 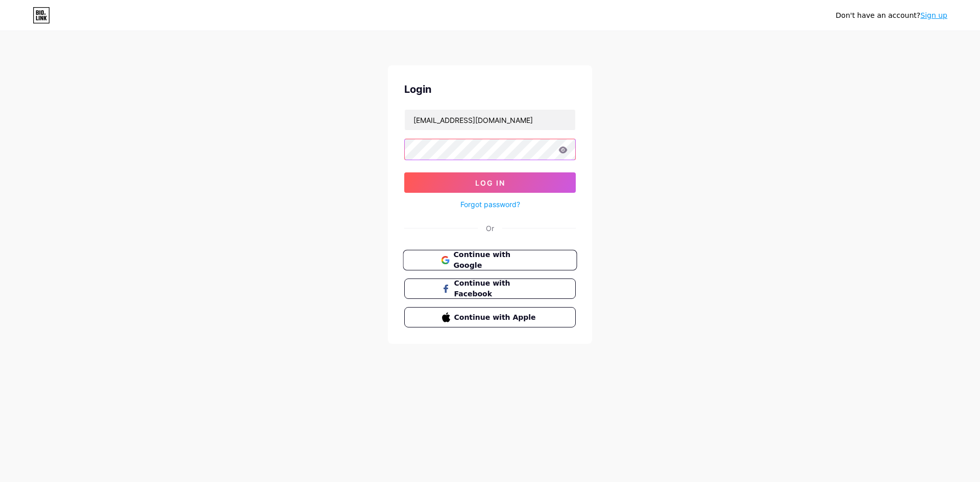 What do you see at coordinates (490, 317) in the screenshot?
I see `a: Continue with Apple` at bounding box center [490, 317].